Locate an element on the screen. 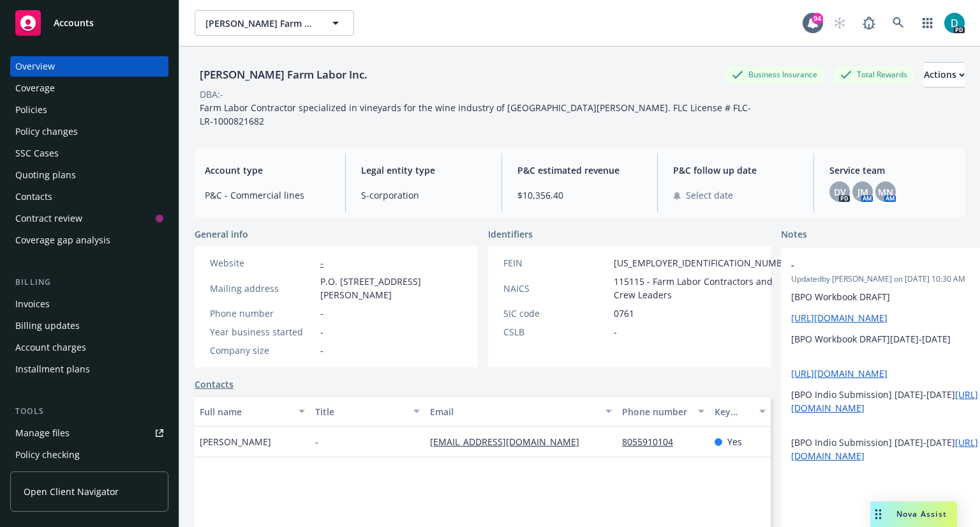 This screenshot has width=980, height=527. a: Coverage is located at coordinates (89, 88).